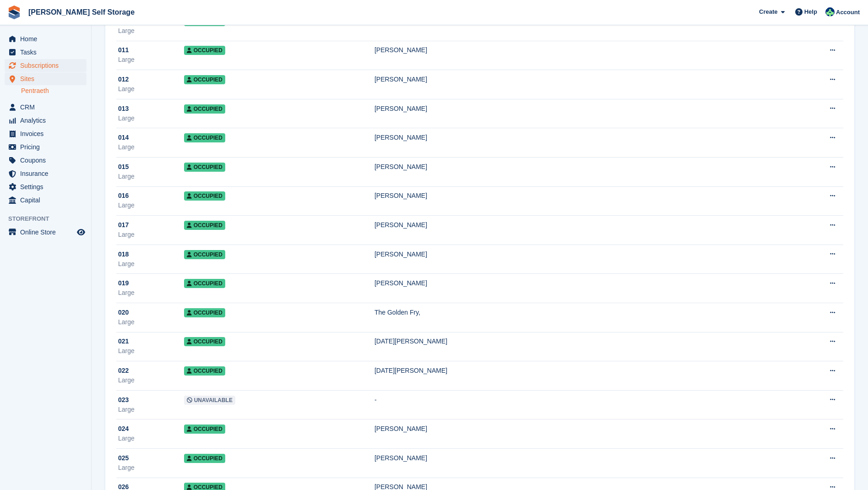  I want to click on span: 014, so click(123, 137).